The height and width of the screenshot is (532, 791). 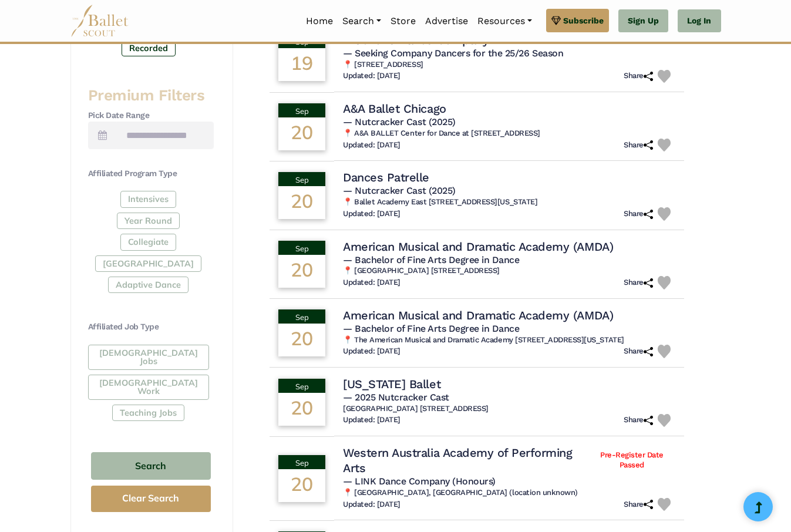 I want to click on button: Search, so click(x=151, y=466).